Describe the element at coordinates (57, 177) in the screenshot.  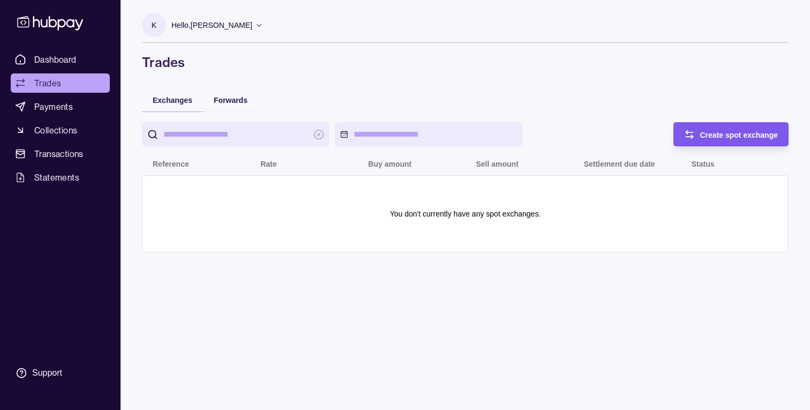
I see `span: Statements` at that location.